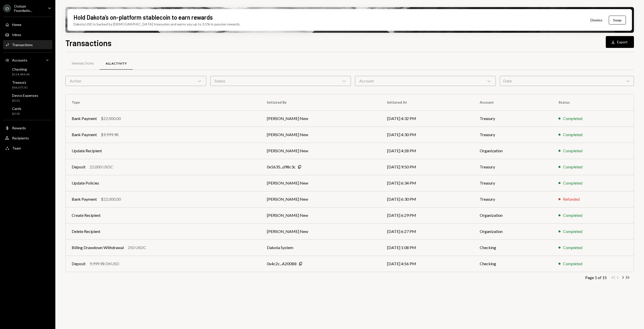  I want to click on a: Cards$0.00, so click(28, 111).